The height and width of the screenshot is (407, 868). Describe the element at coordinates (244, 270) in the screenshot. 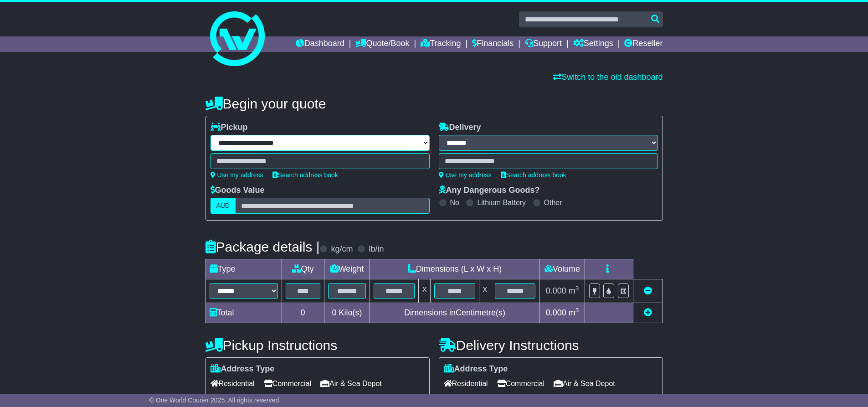

I see `td: Type` at that location.